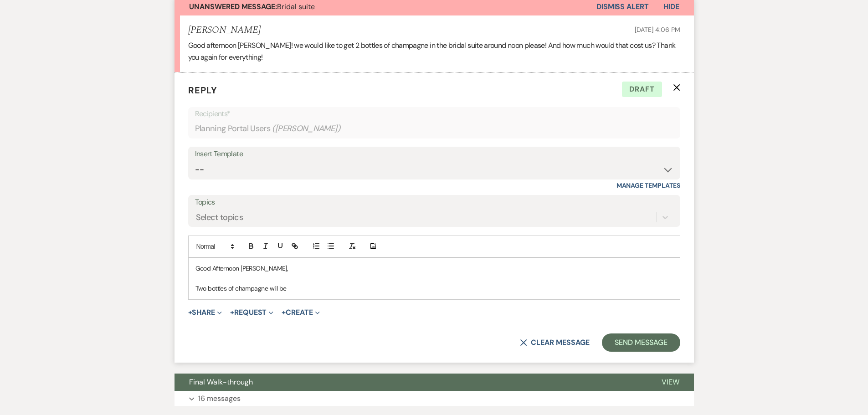 This screenshot has height=415, width=868. I want to click on div: Insert Template, so click(434, 154).